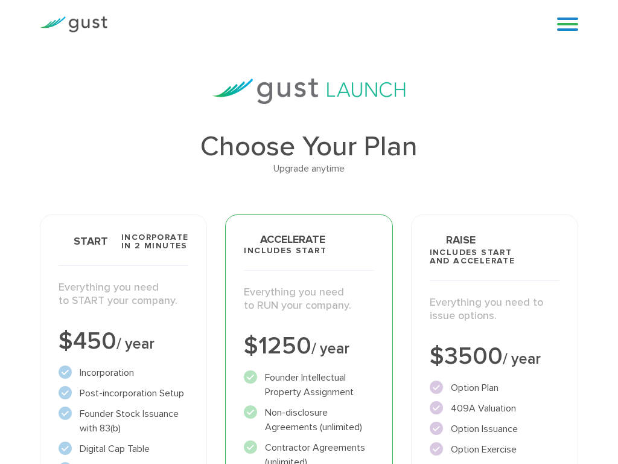 This screenshot has width=618, height=464. I want to click on li: Non-disclosure Agreements (unlimited), so click(309, 420).